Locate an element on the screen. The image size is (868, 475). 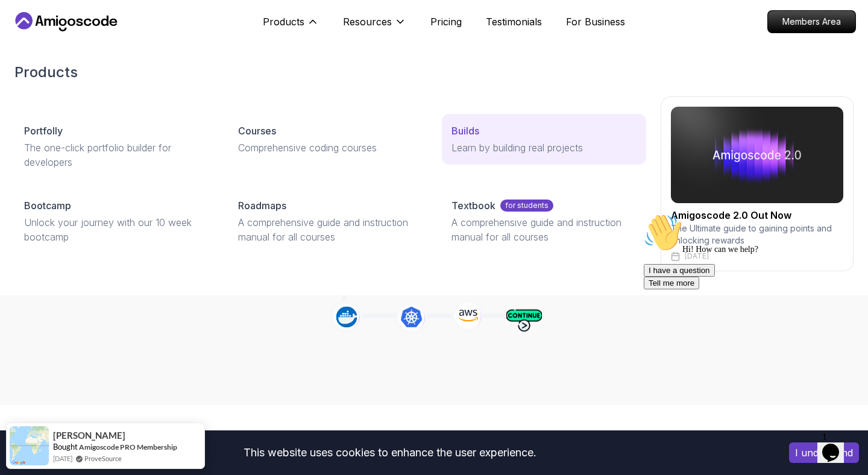
div: This website uses cookies to enhance the user experience. is located at coordinates (390, 452).